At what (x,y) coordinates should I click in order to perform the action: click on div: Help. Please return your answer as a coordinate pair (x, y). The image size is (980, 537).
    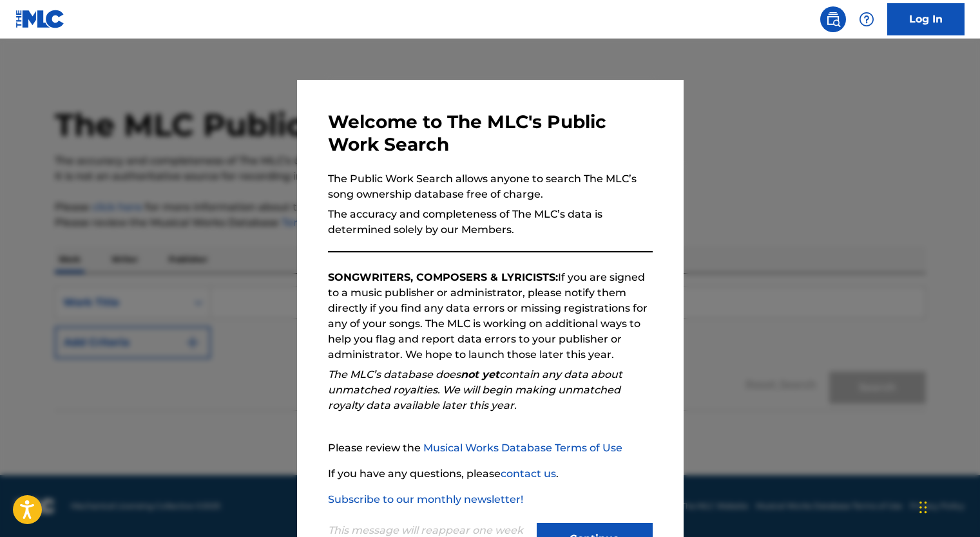
    Looking at the image, I should click on (867, 19).